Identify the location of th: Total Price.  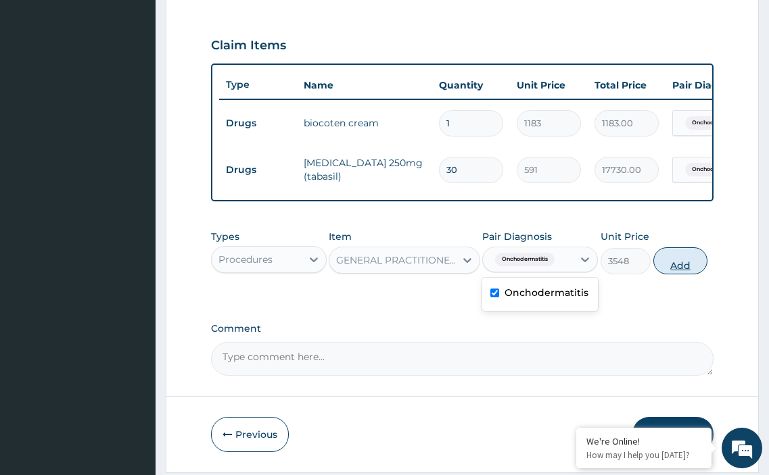
(626, 85).